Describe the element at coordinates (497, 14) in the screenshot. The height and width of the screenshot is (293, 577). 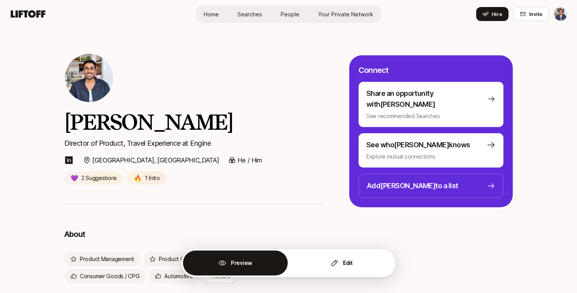
I see `span: Hire` at that location.